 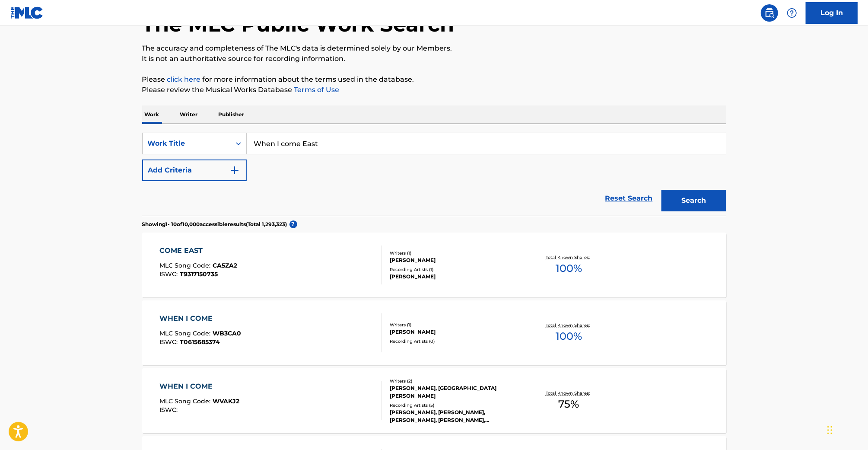 What do you see at coordinates (455, 341) in the screenshot?
I see `div: Recording Artists ( 0 )` at bounding box center [455, 341].